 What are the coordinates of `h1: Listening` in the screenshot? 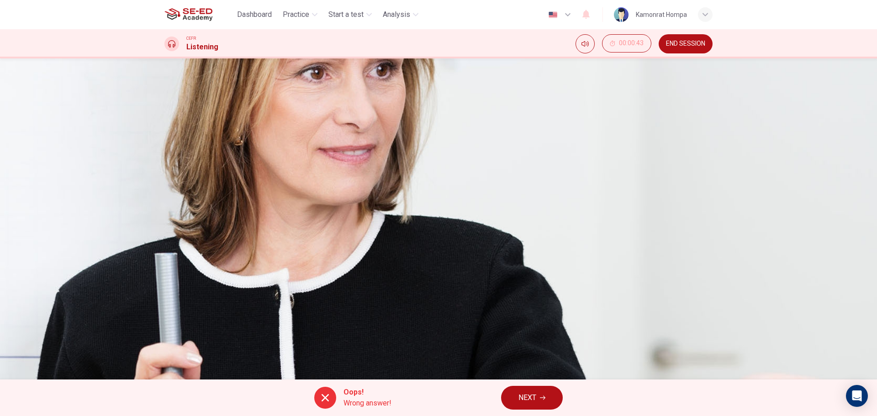 It's located at (202, 47).